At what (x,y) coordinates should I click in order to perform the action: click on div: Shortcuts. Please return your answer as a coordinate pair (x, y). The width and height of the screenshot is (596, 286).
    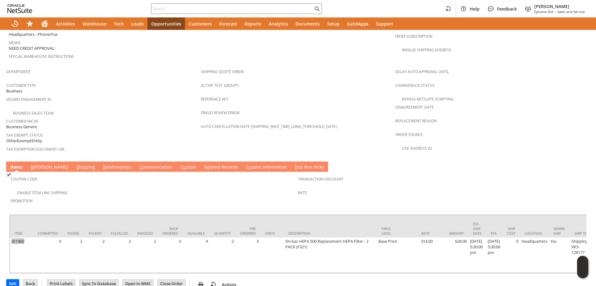
    Looking at the image, I should click on (30, 24).